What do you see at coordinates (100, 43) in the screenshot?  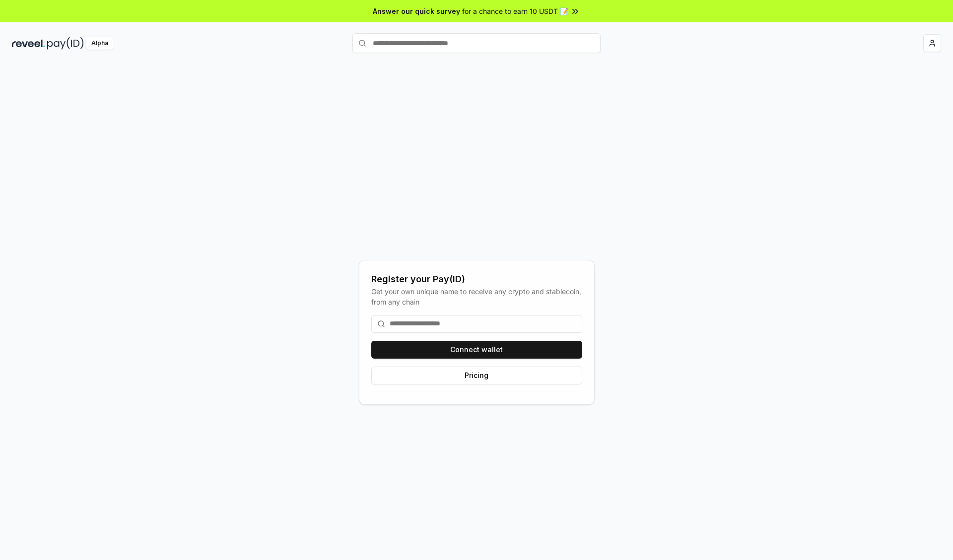 I see `div: Alpha` at bounding box center [100, 43].